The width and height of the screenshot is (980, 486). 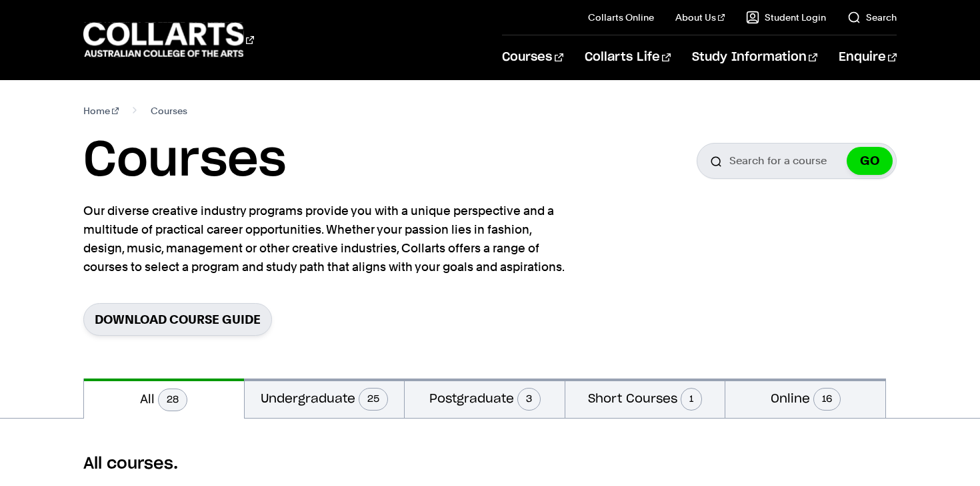 What do you see at coordinates (100, 111) in the screenshot?
I see `a: Home` at bounding box center [100, 111].